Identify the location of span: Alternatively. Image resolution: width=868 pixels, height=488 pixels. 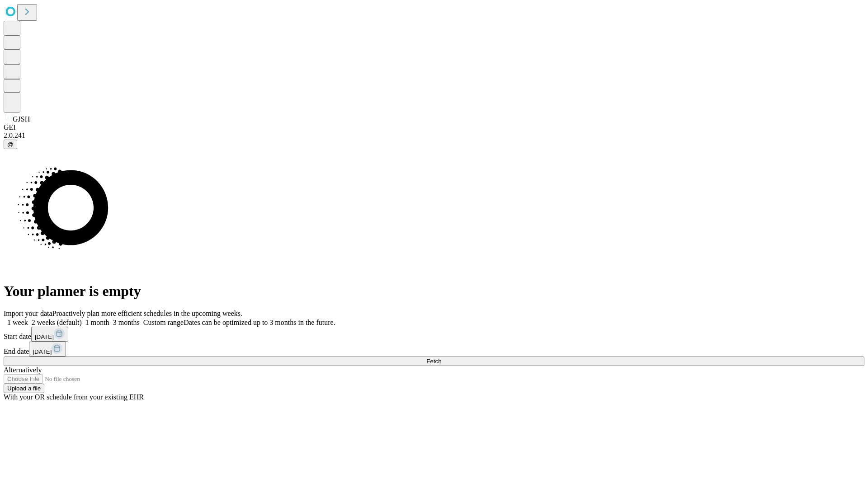
(23, 369).